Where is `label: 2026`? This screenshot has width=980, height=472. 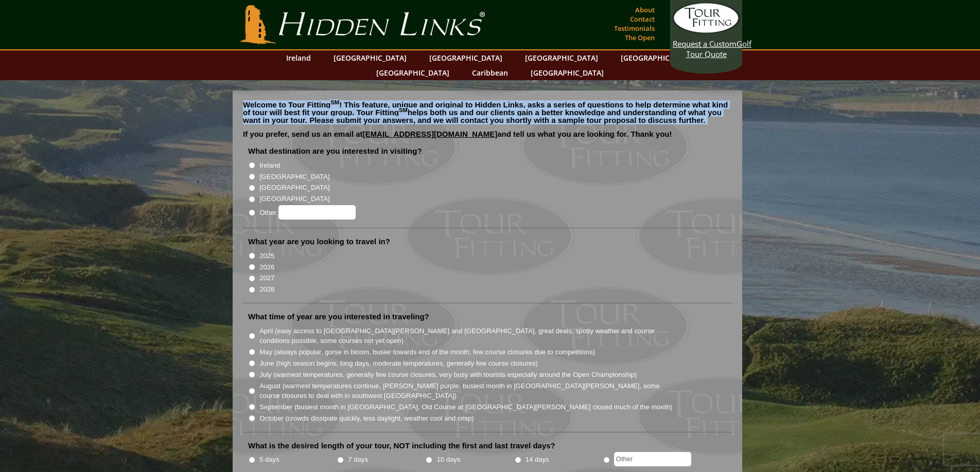
label: 2026 is located at coordinates (266, 267).